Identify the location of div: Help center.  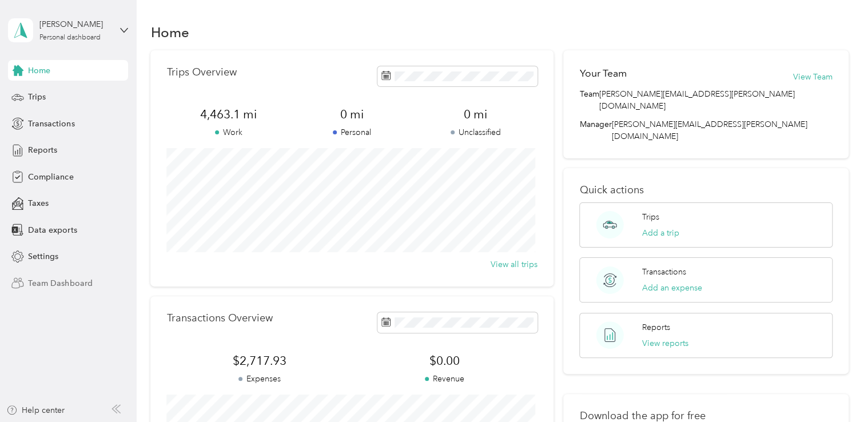
(35, 410).